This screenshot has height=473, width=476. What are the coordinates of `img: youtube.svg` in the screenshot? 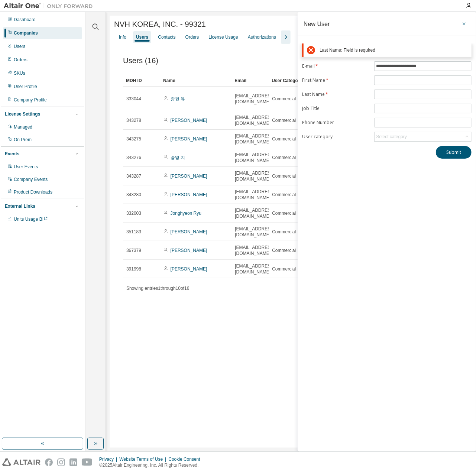 It's located at (87, 462).